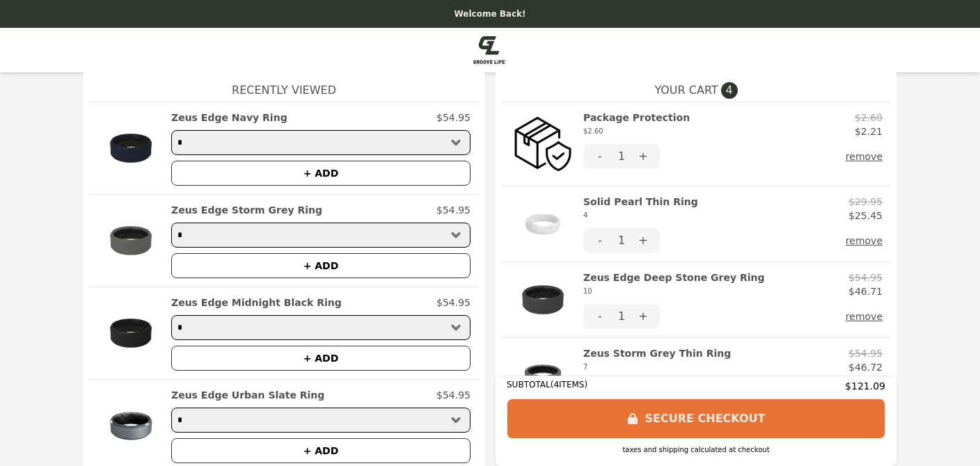 The width and height of the screenshot is (980, 466). What do you see at coordinates (674, 291) in the screenshot?
I see `div: 10` at bounding box center [674, 291].